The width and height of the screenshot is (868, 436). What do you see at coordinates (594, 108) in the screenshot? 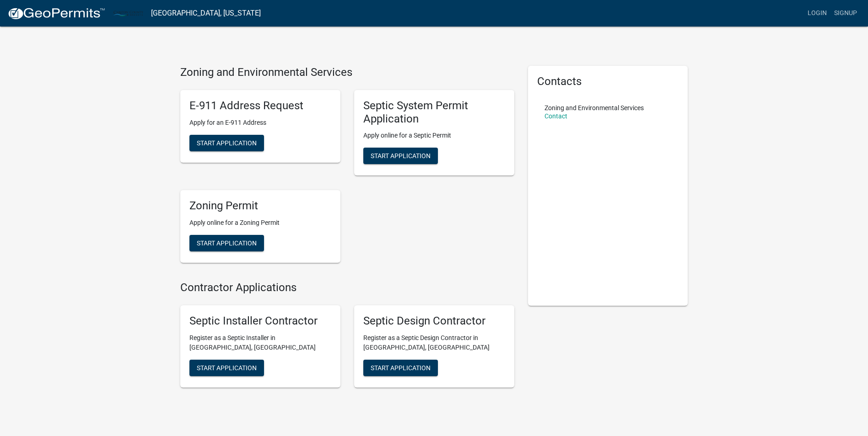
I see `p: Zoning and Environmental Services` at bounding box center [594, 108].